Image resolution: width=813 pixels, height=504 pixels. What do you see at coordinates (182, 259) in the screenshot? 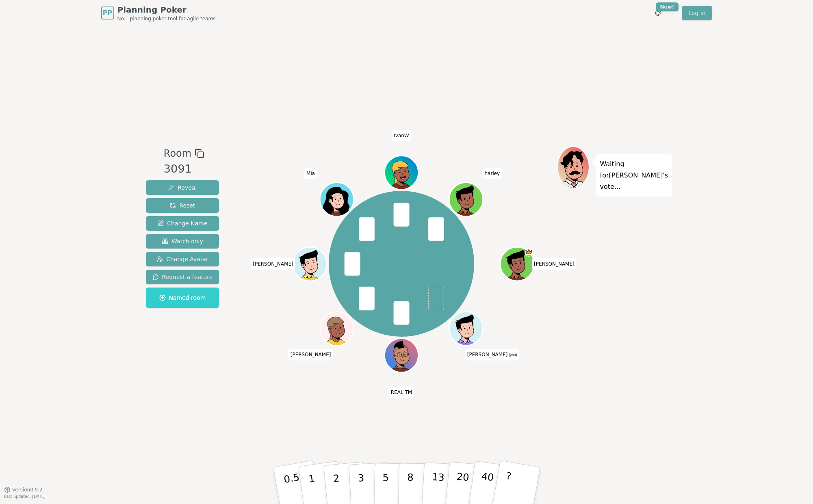
I see `span: Change Avatar` at bounding box center [182, 259].